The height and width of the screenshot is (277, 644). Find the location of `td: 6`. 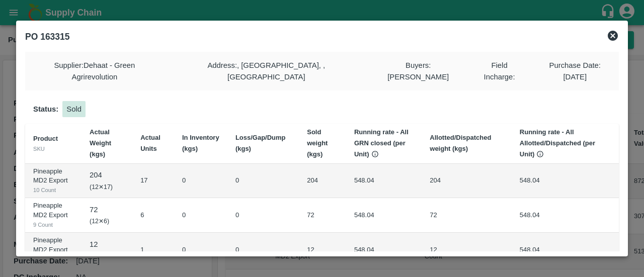

td: 6 is located at coordinates (153, 215).